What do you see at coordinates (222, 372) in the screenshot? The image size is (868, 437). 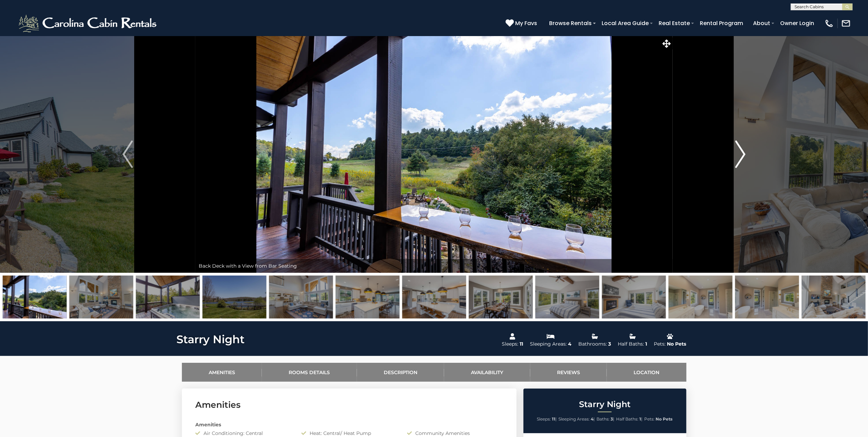 I see `a: Amenities` at bounding box center [222, 372].